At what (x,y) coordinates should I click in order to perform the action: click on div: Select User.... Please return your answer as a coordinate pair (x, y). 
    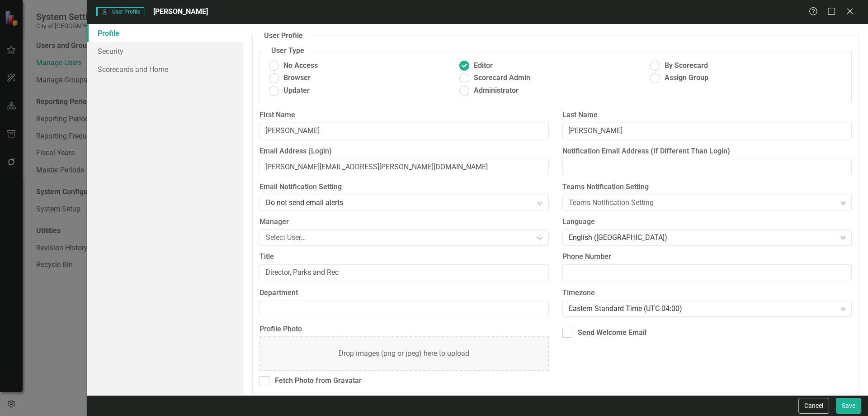
    Looking at the image, I should click on (399, 237).